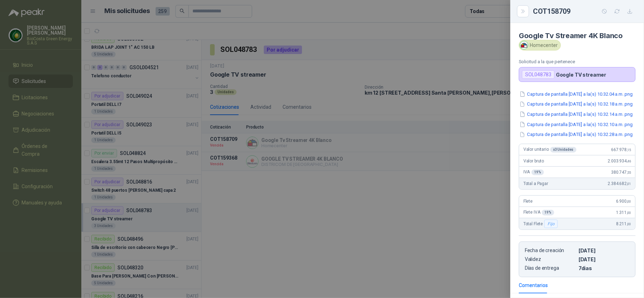 The width and height of the screenshot is (644, 298). Describe the element at coordinates (549, 149) in the screenshot. I see `span: Valor unitario` at that location.